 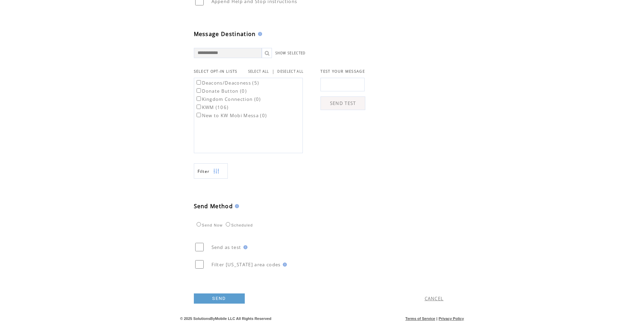 I want to click on label: New to KW Mobi Messa (0), so click(x=231, y=115).